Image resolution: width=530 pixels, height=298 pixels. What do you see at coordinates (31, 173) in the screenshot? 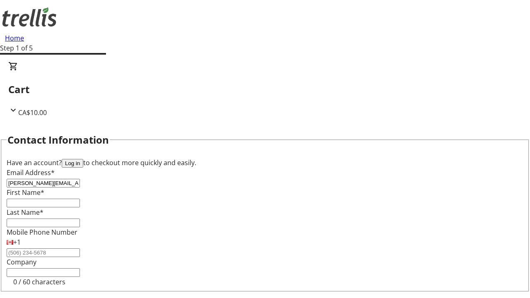
I see `label: Email Address*` at bounding box center [31, 173].